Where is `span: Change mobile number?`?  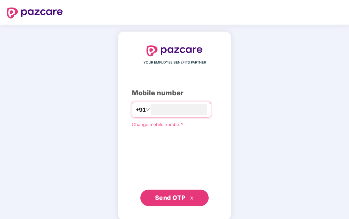
span: Change mobile number? is located at coordinates (157, 124).